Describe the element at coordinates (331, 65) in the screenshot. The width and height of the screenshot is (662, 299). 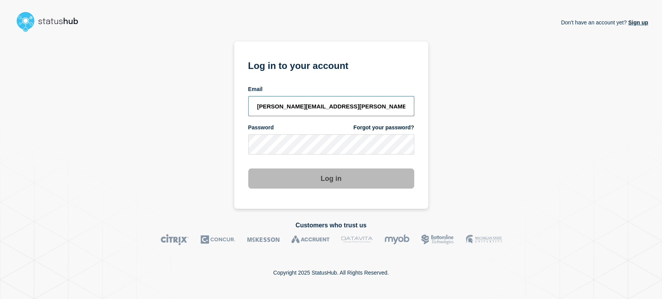
I see `h1: Log in to your account` at that location.